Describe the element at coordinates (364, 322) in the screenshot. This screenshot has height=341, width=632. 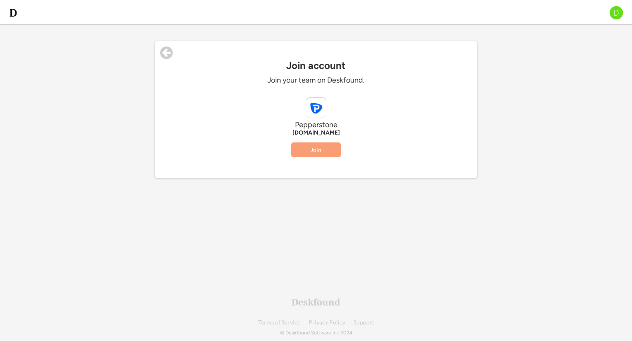
I see `a: Support` at that location.